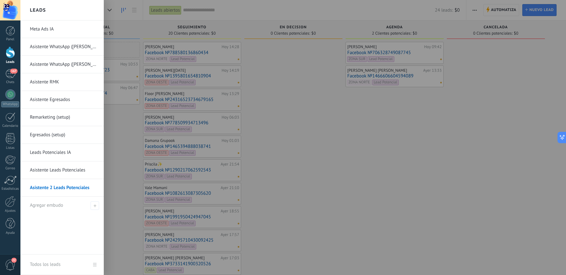 The image size is (566, 275). What do you see at coordinates (64, 135) in the screenshot?
I see `a: Egresados (setup)` at bounding box center [64, 135].